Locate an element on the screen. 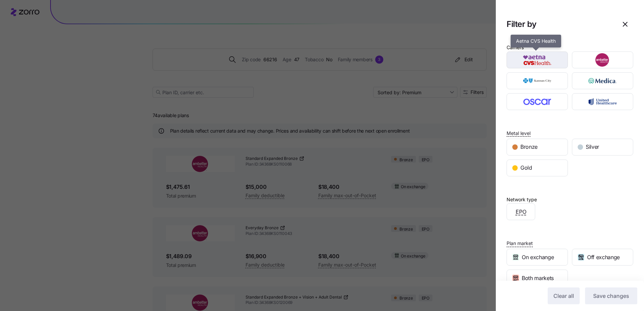  img: Aetna CVS Health is located at coordinates (537, 60).